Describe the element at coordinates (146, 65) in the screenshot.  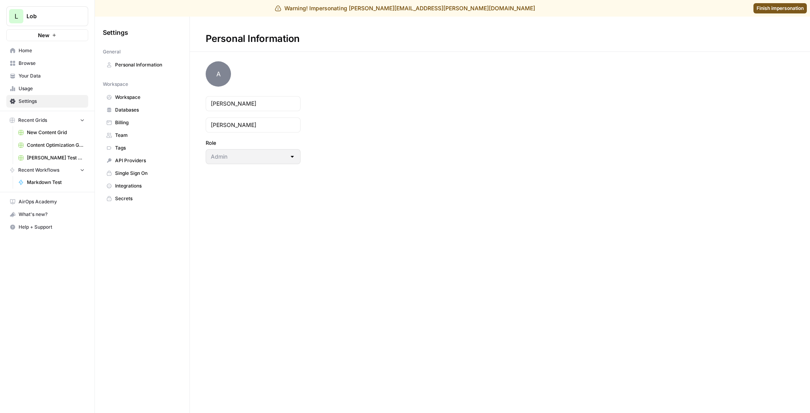
I see `span: Personal Information` at that location.